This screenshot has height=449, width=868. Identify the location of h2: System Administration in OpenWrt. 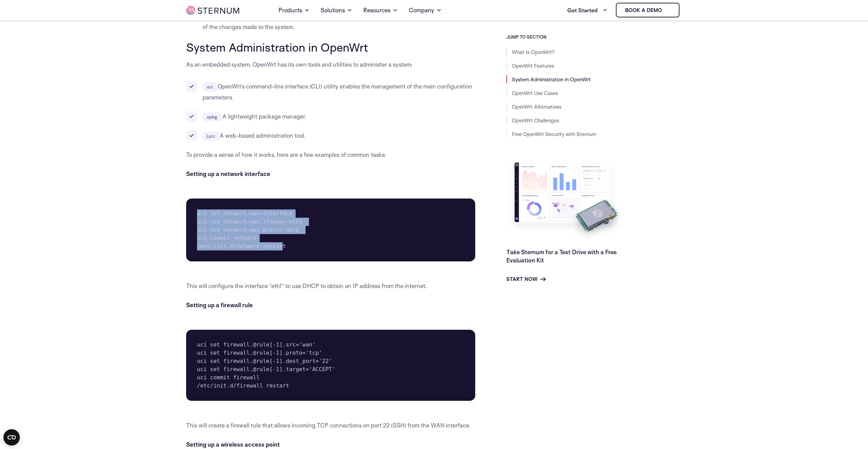
(331, 47).